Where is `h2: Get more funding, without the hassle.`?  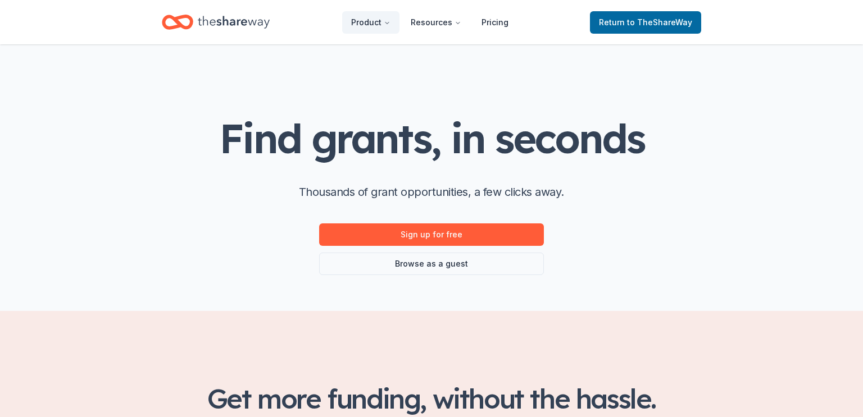
h2: Get more funding, without the hassle. is located at coordinates (431, 399).